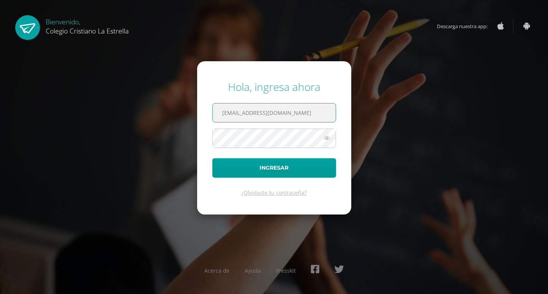 The image size is (548, 294). What do you see at coordinates (87, 31) in the screenshot?
I see `span: Colegio Cristiano La Estrella` at bounding box center [87, 31].